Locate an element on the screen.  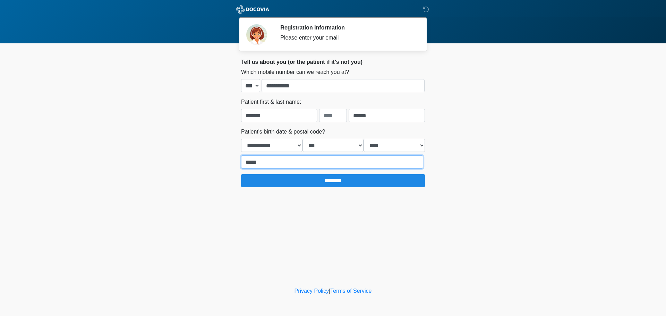
h2: Registration Information is located at coordinates (347, 27).